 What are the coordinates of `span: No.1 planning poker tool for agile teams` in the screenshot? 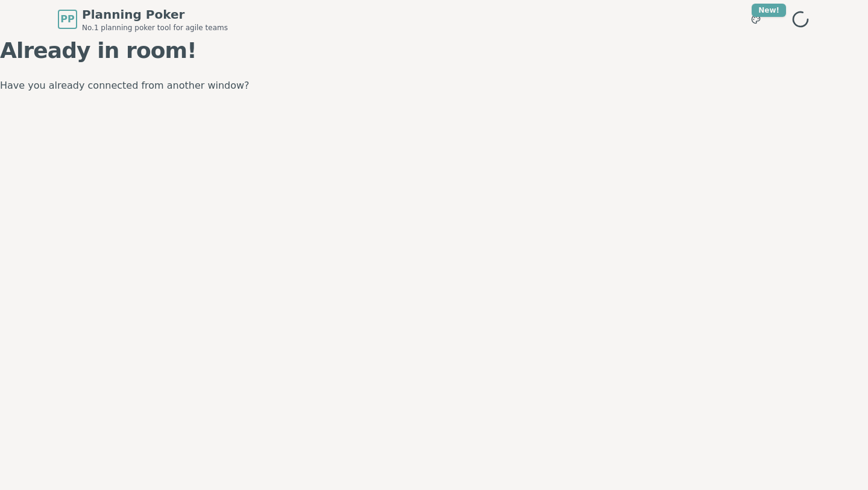 It's located at (155, 28).